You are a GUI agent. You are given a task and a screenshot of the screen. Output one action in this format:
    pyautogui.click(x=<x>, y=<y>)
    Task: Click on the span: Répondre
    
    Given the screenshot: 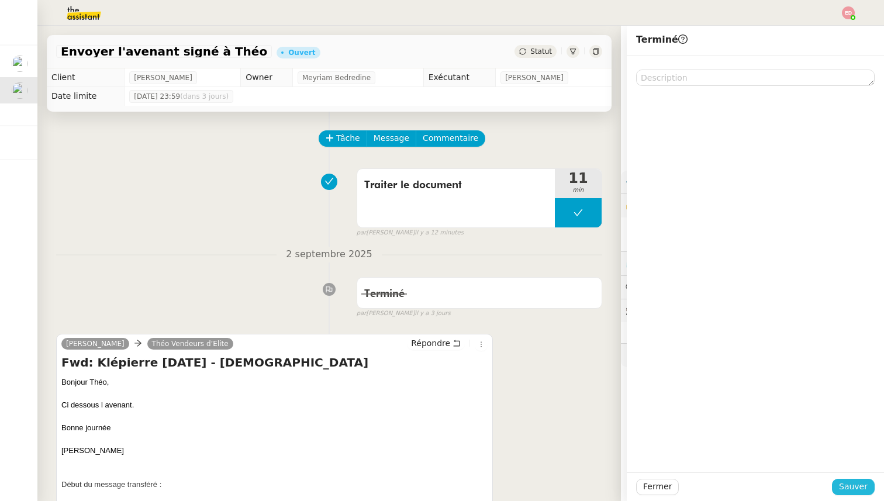 What is the action you would take?
    pyautogui.click(x=430, y=343)
    